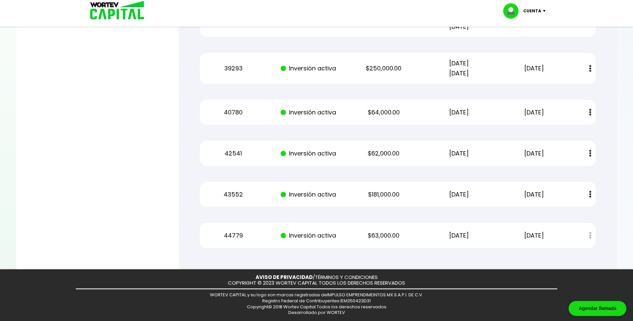  Describe the element at coordinates (233, 68) in the screenshot. I see `p: 39293` at that location.